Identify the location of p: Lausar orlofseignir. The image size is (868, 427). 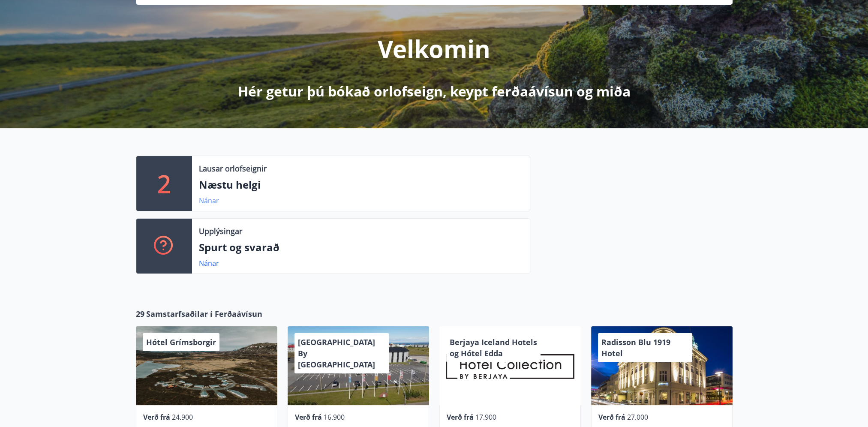
(233, 169).